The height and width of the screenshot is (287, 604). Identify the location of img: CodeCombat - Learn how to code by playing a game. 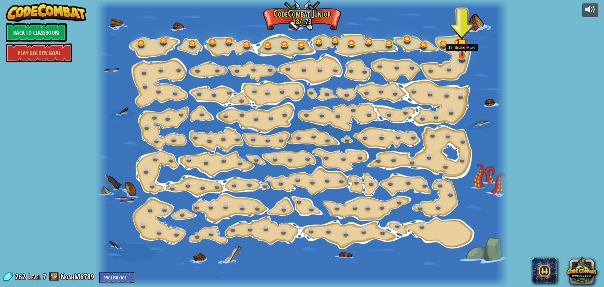
(46, 12).